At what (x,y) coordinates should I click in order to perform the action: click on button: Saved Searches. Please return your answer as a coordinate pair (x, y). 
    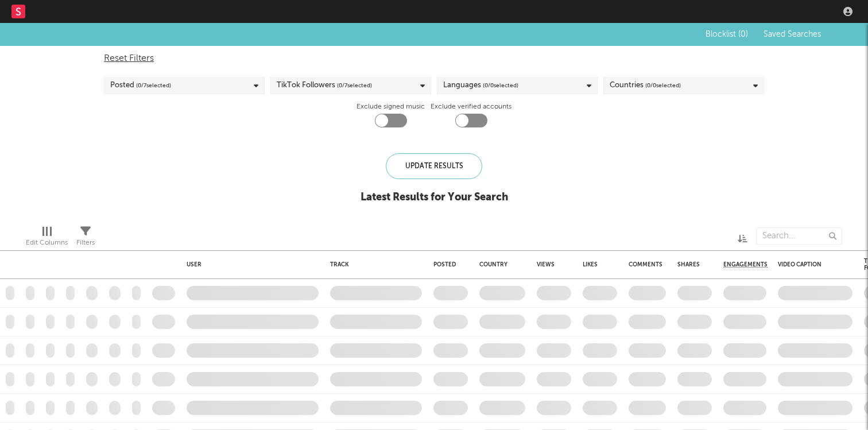
    Looking at the image, I should click on (792, 34).